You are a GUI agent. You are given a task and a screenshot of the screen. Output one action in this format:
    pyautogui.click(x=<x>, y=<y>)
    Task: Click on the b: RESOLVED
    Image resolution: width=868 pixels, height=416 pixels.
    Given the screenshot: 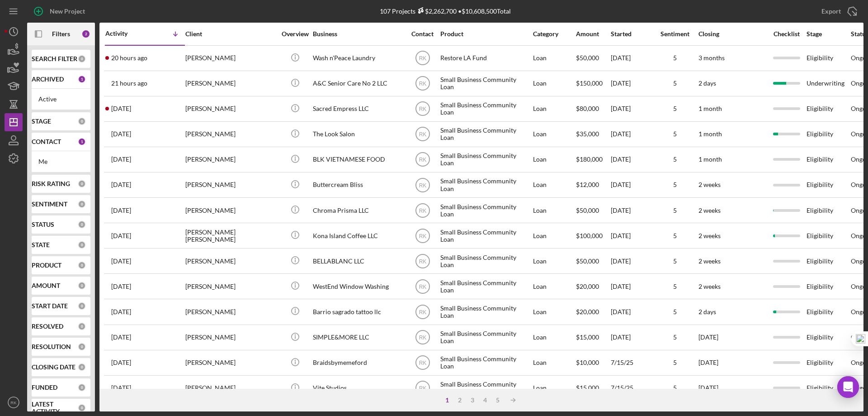 What is the action you would take?
    pyautogui.click(x=47, y=326)
    